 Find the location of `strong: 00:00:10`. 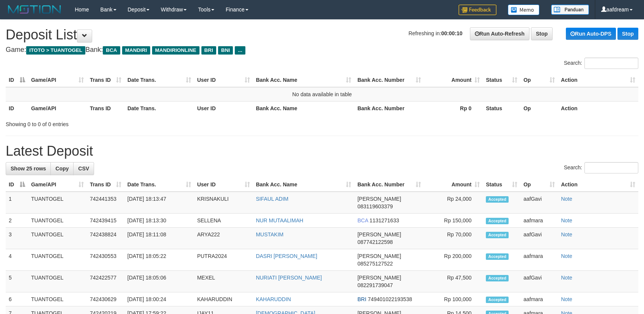

strong: 00:00:10 is located at coordinates (451, 33).